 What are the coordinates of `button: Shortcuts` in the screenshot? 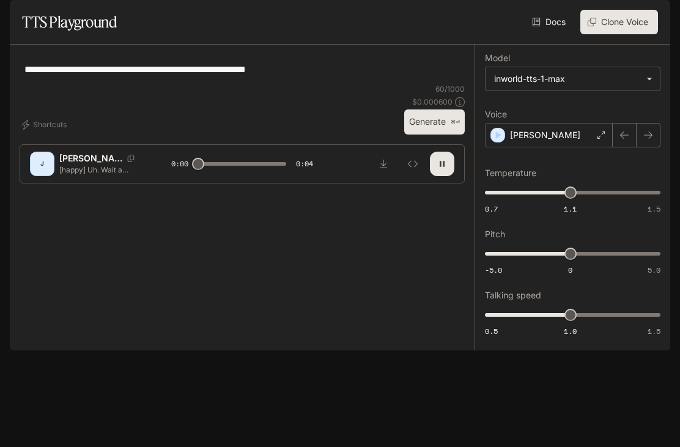 It's located at (45, 125).